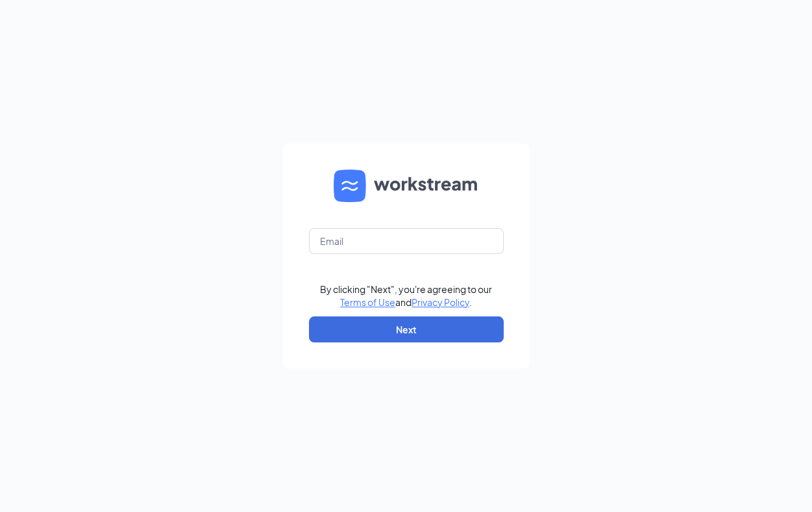 The image size is (812, 512). What do you see at coordinates (368, 302) in the screenshot?
I see `a: Terms of Use` at bounding box center [368, 302].